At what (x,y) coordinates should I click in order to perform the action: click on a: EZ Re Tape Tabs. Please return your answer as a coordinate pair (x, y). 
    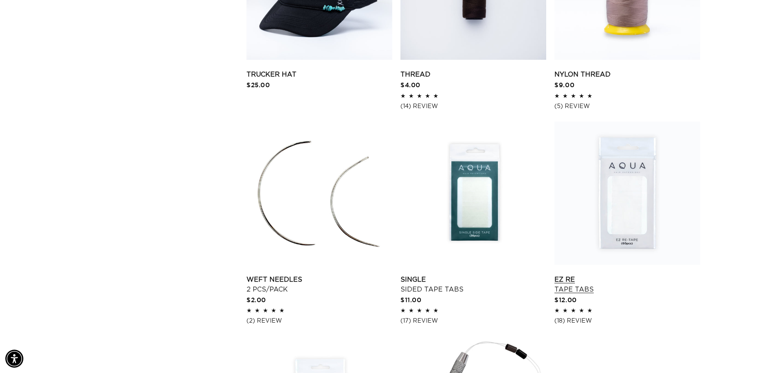
    Looking at the image, I should click on (627, 285).